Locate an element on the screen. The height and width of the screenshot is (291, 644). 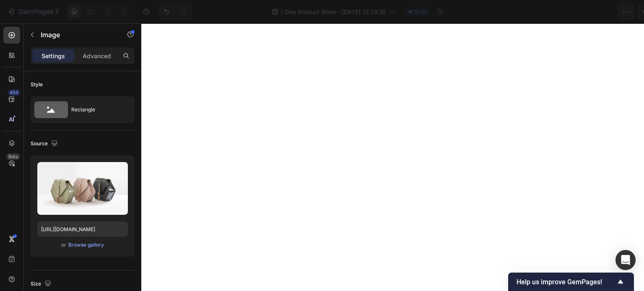
div: Publish is located at coordinates (606, 12).